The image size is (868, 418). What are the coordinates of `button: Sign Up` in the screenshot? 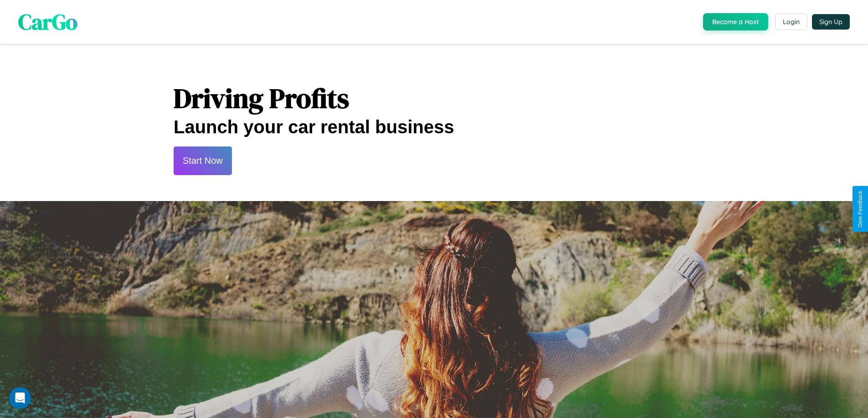 It's located at (831, 22).